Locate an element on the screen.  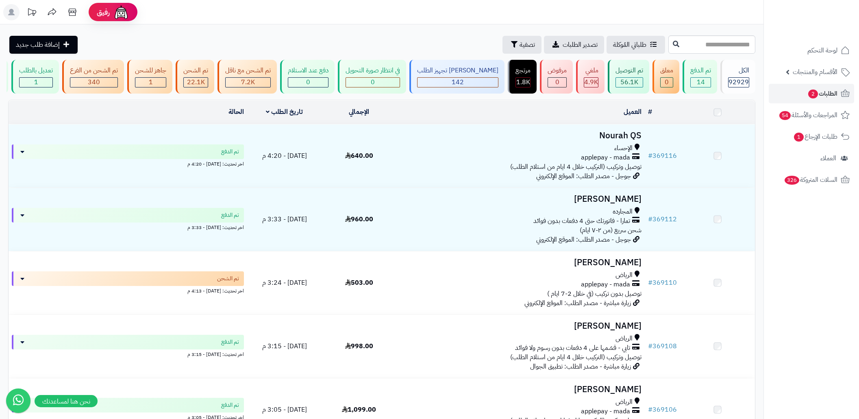
div: تم الشحن is located at coordinates (196, 70).